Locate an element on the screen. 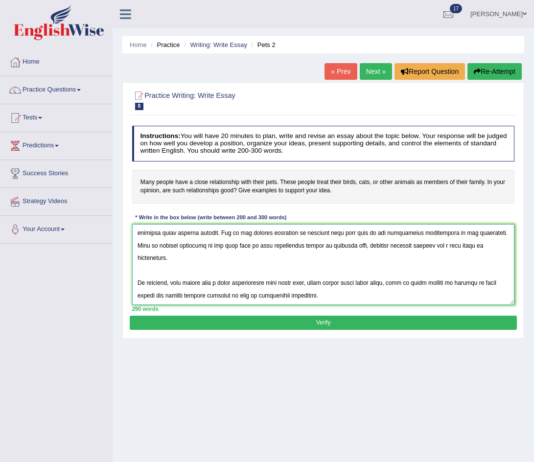 This screenshot has width=534, height=462. div: * Write in the box below (write between 200 and 300 words) is located at coordinates (211, 218).